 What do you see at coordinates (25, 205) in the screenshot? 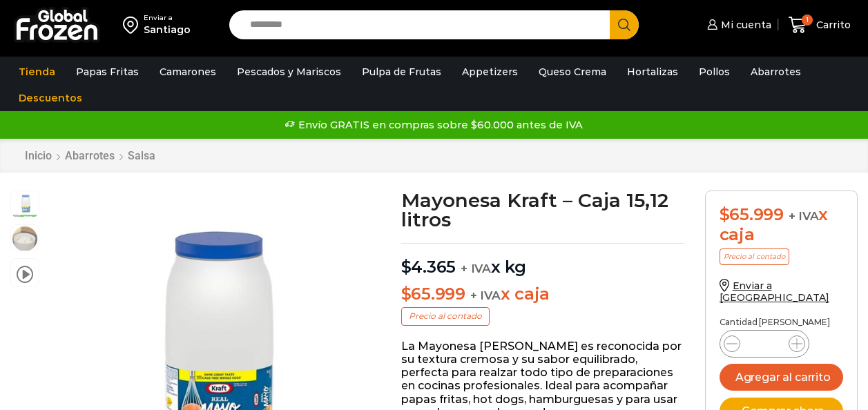
I see `span: mayonesa heinz` at bounding box center [25, 205].